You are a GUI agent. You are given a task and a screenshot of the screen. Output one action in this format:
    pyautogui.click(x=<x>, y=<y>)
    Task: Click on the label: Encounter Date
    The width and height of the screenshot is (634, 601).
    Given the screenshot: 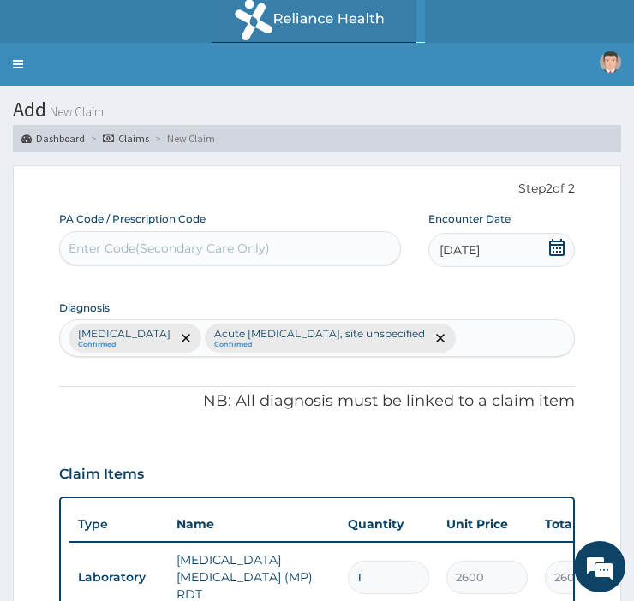 What is the action you would take?
    pyautogui.click(x=469, y=218)
    